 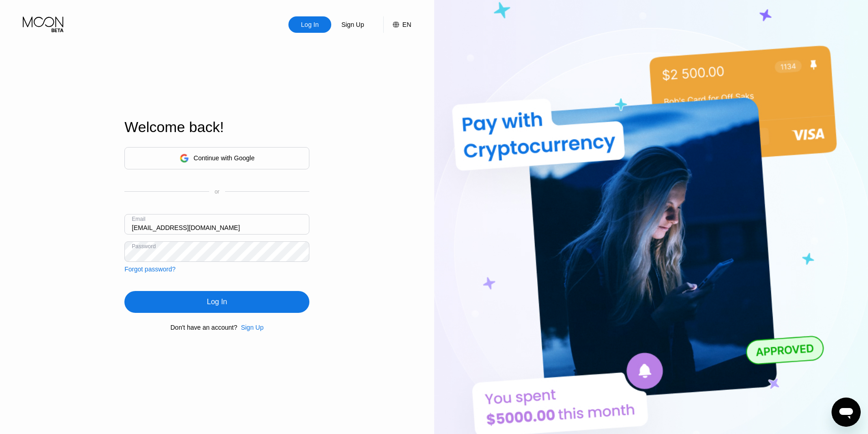 What do you see at coordinates (139, 219) in the screenshot?
I see `div: Email` at bounding box center [139, 219].